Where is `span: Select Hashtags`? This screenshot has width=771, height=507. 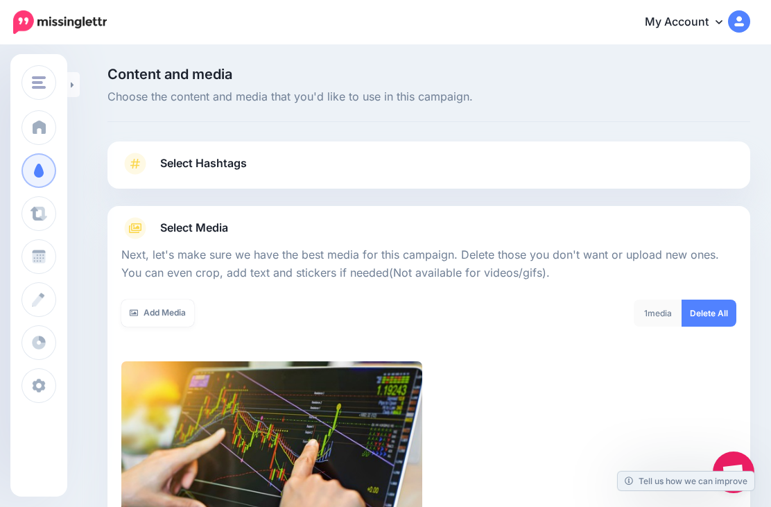
span: Select Hashtags is located at coordinates (203, 163).